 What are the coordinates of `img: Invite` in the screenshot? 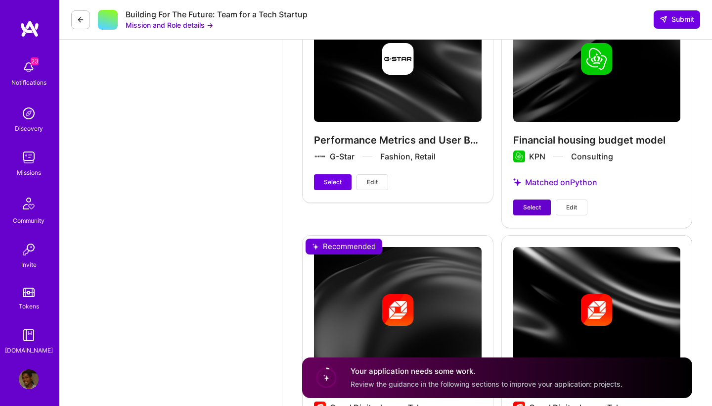 It's located at (29, 249).